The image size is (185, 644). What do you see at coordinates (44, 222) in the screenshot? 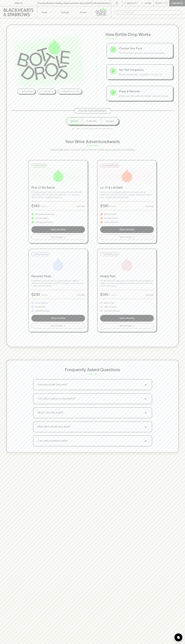
I see `p: Seriously good drinking` at bounding box center [44, 222].